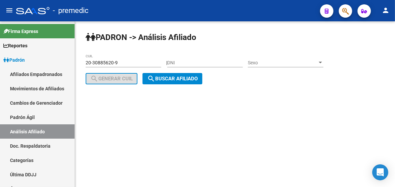 This screenshot has height=187, width=395. What do you see at coordinates (172, 79) in the screenshot?
I see `button: Buscar afiliado` at bounding box center [172, 79].